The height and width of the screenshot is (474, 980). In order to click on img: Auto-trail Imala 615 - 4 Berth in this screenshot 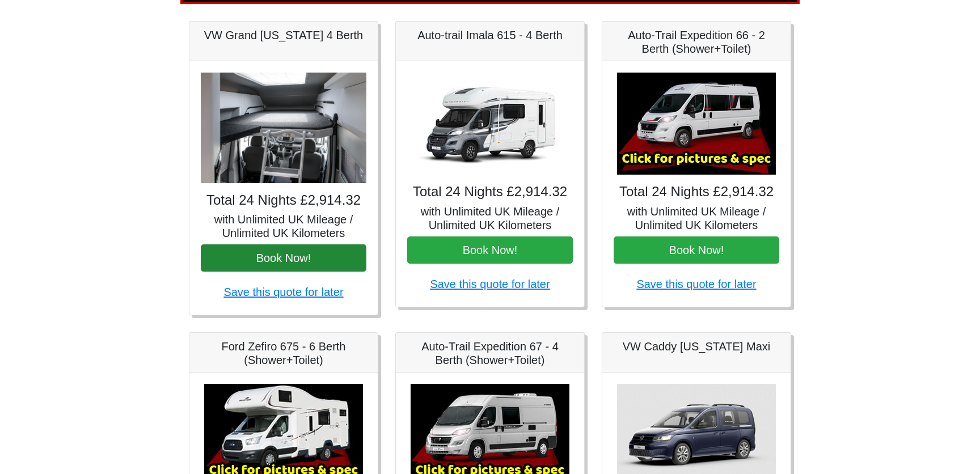, I will do `click(490, 124)`.